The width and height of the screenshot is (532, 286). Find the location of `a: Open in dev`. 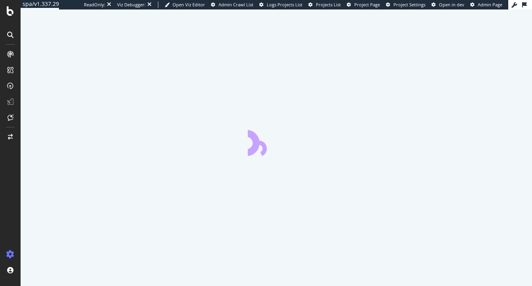

a: Open in dev is located at coordinates (447, 5).